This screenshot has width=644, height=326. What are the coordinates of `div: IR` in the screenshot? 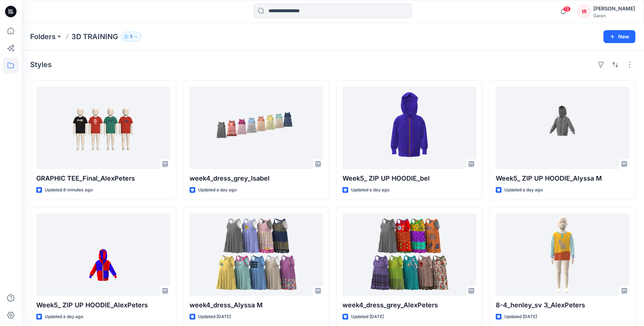 It's located at (584, 11).